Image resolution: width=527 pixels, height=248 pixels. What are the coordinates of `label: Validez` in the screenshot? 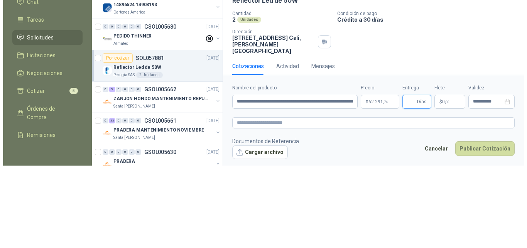 It's located at (489, 88).